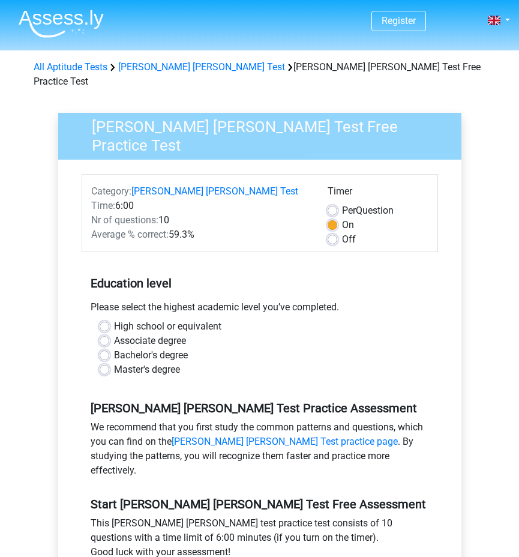 This screenshot has width=519, height=557. What do you see at coordinates (260, 310) in the screenshot?
I see `div: Please select the highest academic level you’ve completed.` at bounding box center [260, 310].